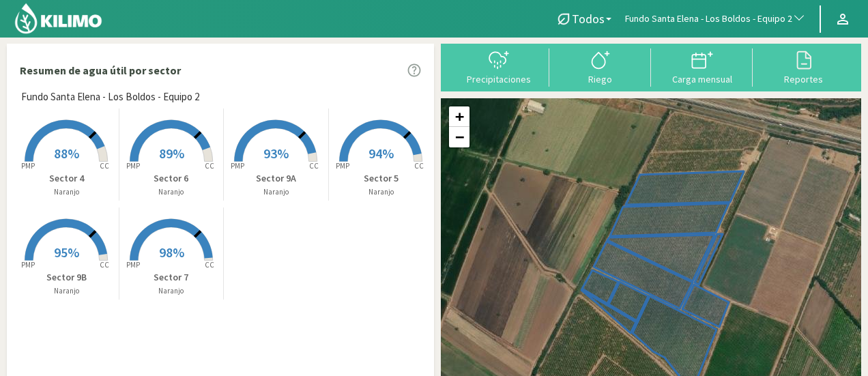 The image size is (868, 376). I want to click on p: Sector 9B, so click(67, 277).